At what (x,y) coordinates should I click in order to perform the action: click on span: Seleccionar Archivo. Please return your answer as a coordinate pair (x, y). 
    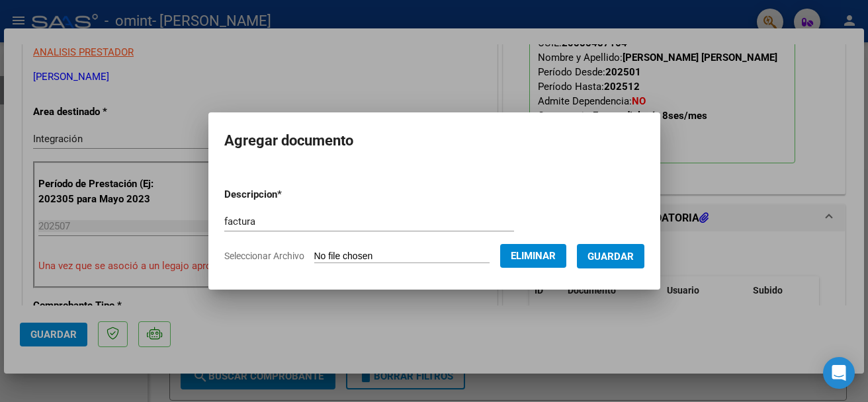
    Looking at the image, I should click on (264, 256).